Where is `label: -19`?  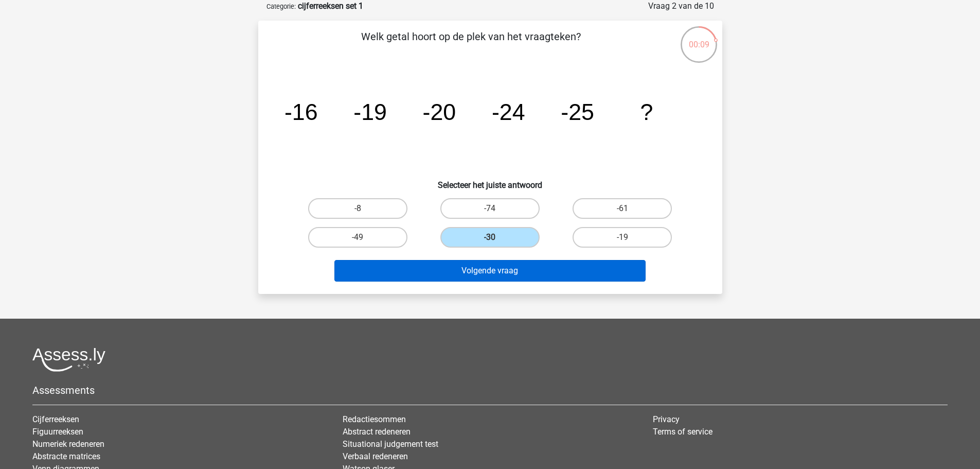
label: -19 is located at coordinates (622, 237).